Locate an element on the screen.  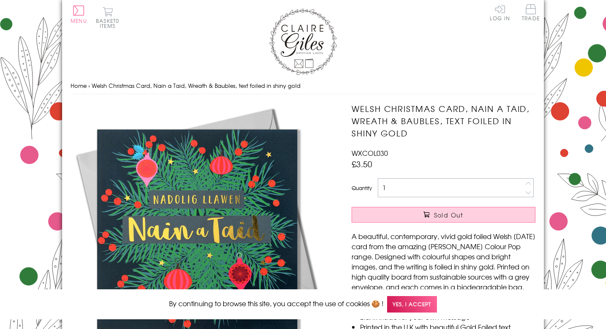
a: Home is located at coordinates (79, 85).